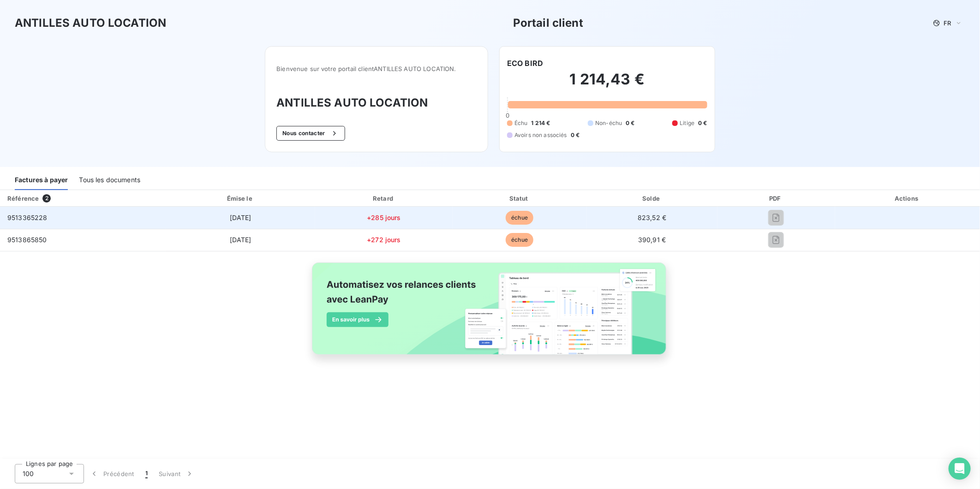 This screenshot has height=489, width=980. What do you see at coordinates (490, 314) in the screenshot?
I see `img: banner` at bounding box center [490, 314].